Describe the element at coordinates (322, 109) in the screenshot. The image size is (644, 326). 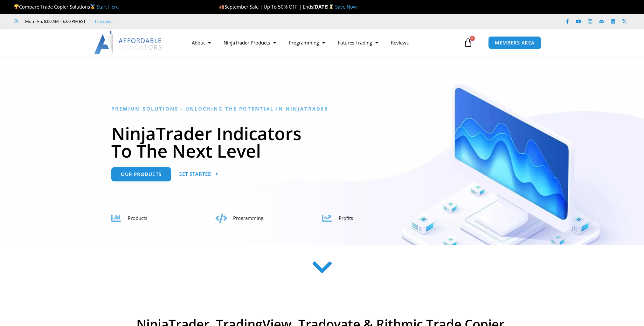
I see `h6: Premium Solutions - Unlocking the Potential in NinjaTrader` at that location.